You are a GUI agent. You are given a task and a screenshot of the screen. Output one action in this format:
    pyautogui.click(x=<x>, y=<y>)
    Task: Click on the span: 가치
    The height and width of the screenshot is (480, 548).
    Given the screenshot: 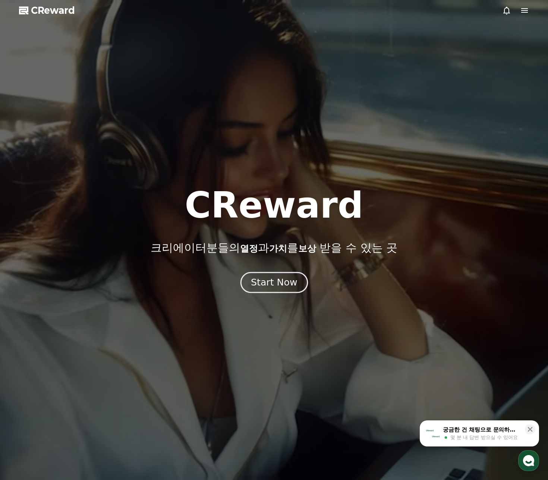 What is the action you would take?
    pyautogui.click(x=278, y=249)
    